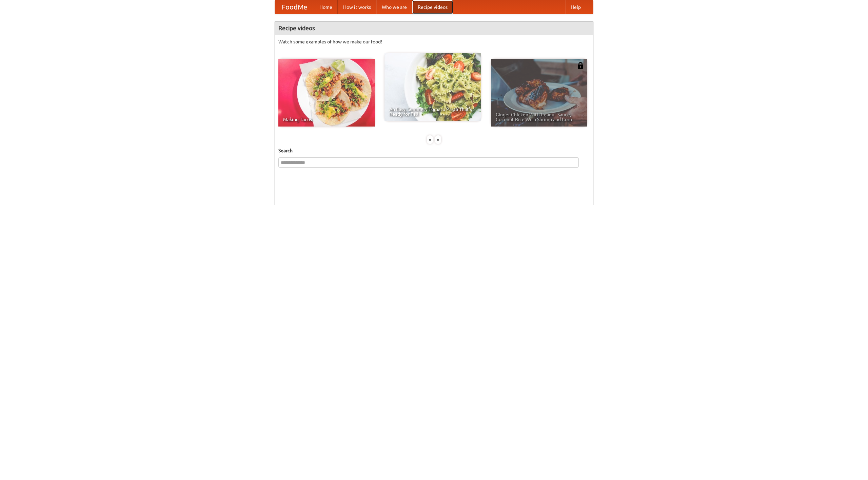 The width and height of the screenshot is (868, 480). Describe the element at coordinates (434, 150) in the screenshot. I see `h5: Search` at that location.